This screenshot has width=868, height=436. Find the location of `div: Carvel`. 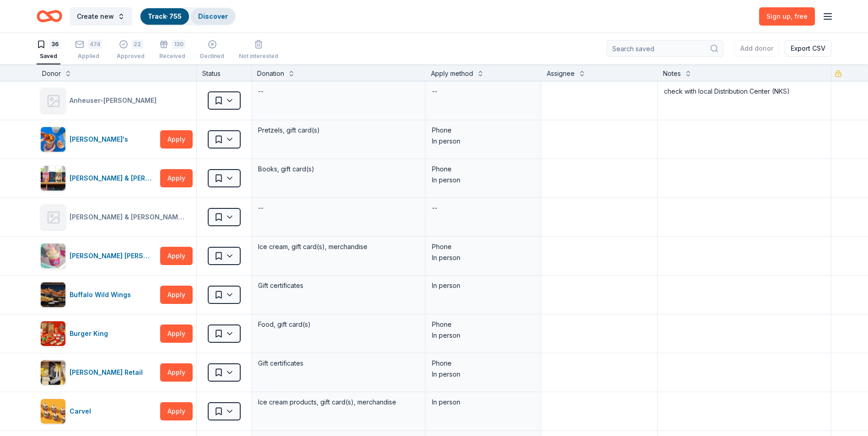

div: Carvel is located at coordinates (82, 411).